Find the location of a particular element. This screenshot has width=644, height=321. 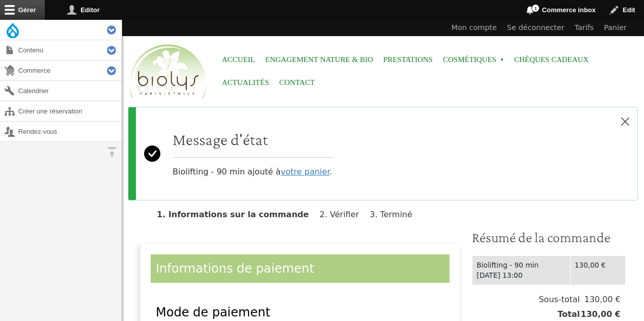

a: Actualités is located at coordinates (245, 83).